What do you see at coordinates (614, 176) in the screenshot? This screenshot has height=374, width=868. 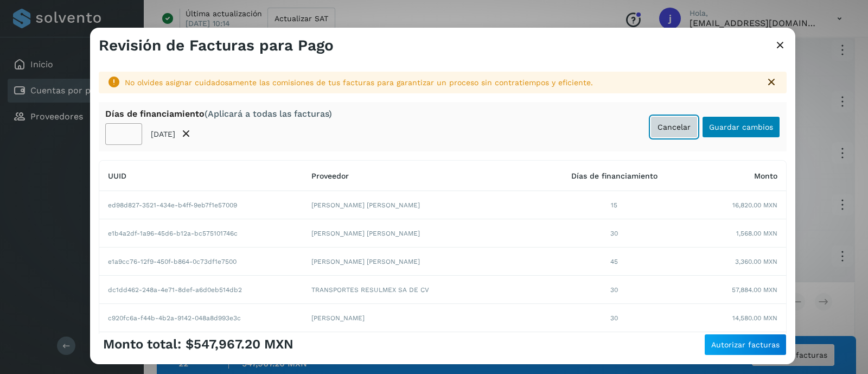 I see `span: Días de financiamiento` at bounding box center [614, 176].